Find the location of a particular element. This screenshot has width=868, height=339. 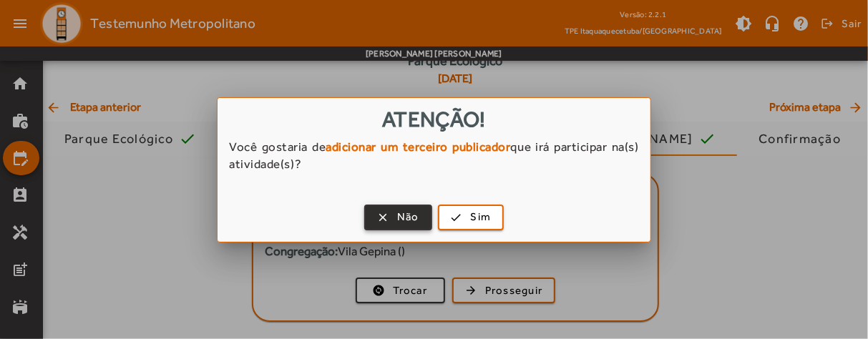

span: Não is located at coordinates (408, 217).